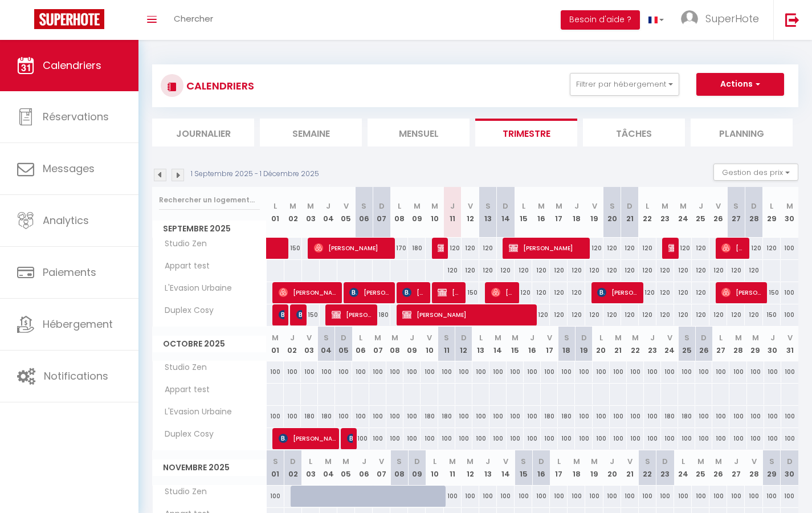 The height and width of the screenshot is (513, 812). Describe the element at coordinates (523, 212) in the screenshot. I see `th: 15` at that location.